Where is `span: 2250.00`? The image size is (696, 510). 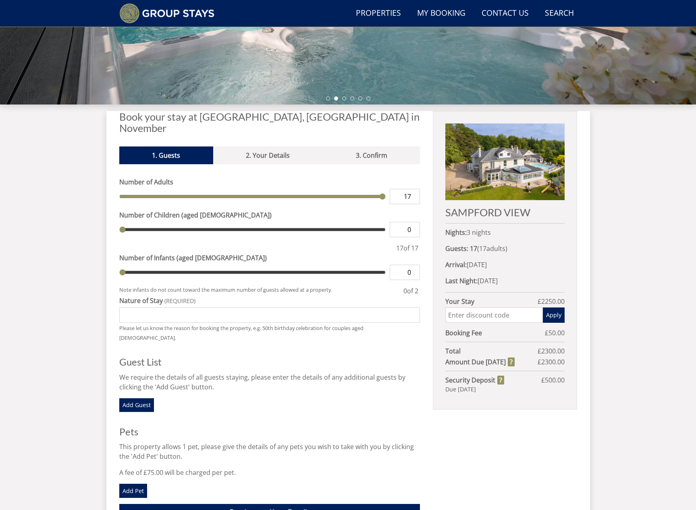
span: 2250.00 is located at coordinates (553, 301).